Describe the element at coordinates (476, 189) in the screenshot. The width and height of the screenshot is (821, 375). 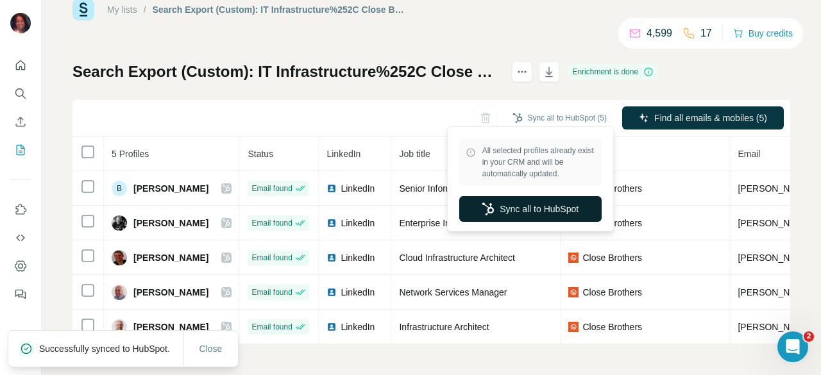
I see `span: Senior Information Security Consultant` at that location.